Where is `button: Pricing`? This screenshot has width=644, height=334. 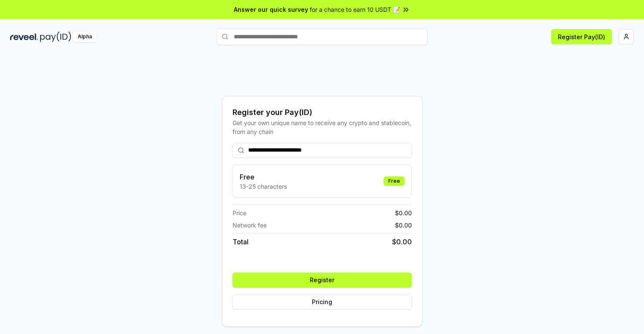 button: Pricing is located at coordinates (322, 302).